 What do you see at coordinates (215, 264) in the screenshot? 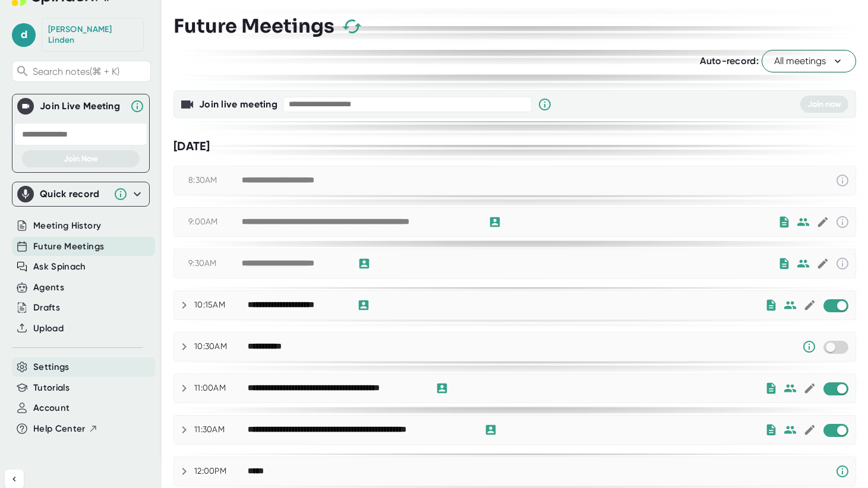
I see `div: 9:30AM` at bounding box center [215, 264].